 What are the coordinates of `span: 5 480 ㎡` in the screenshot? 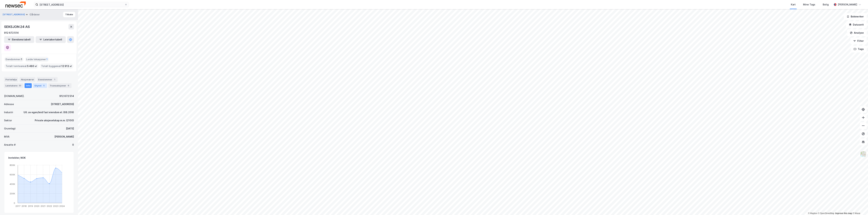 It's located at (32, 66).